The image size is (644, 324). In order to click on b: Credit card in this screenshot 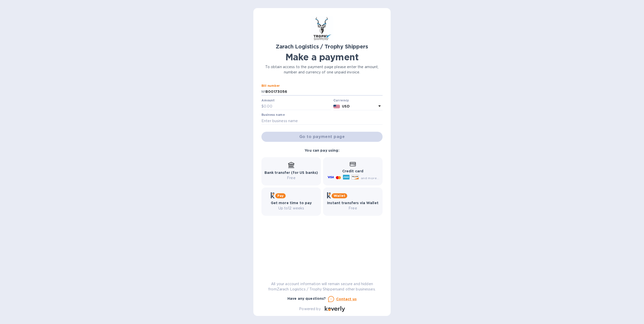, I will do `click(353, 171)`.